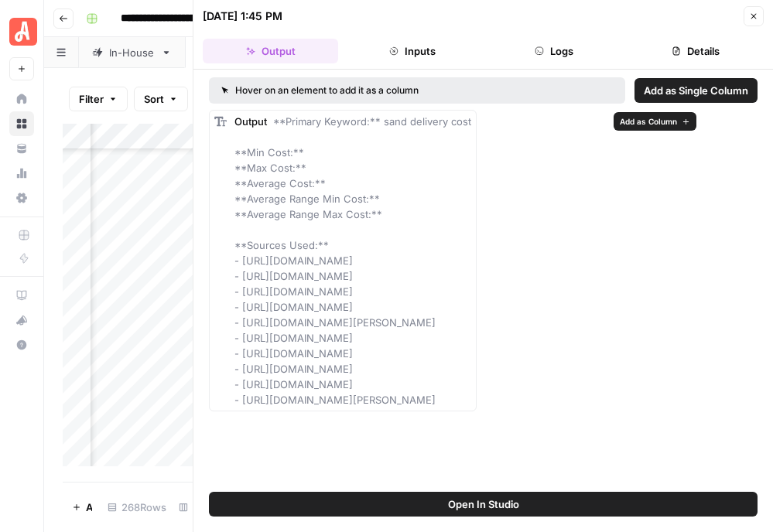 Image resolution: width=773 pixels, height=532 pixels. I want to click on button: Help + Support, so click(22, 345).